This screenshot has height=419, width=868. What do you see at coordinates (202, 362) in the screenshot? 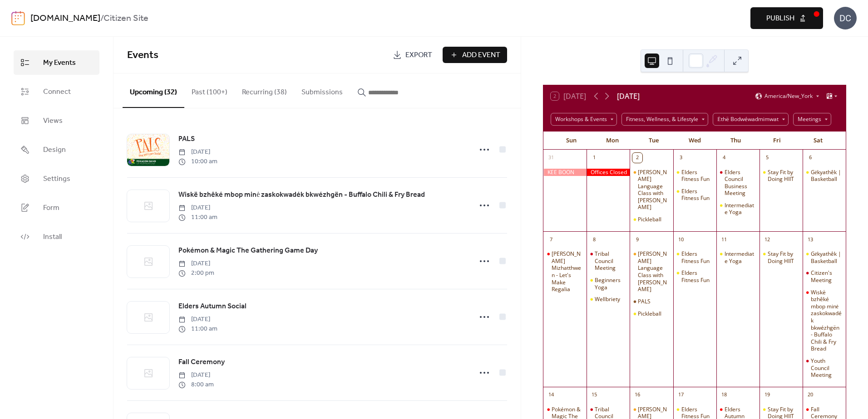
I see `span: Fall Ceremony` at bounding box center [202, 362].